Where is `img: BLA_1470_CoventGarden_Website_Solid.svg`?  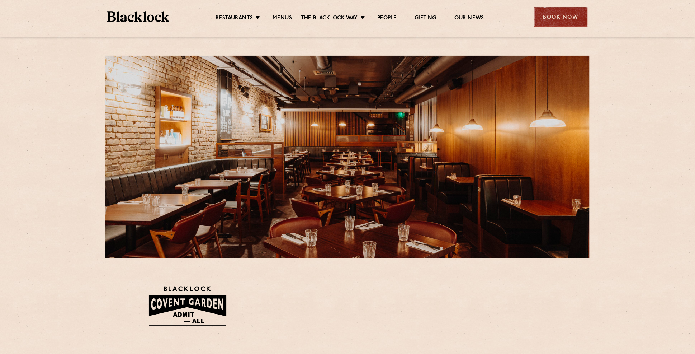 img: BLA_1470_CoventGarden_Website_Solid.svg is located at coordinates (187, 306).